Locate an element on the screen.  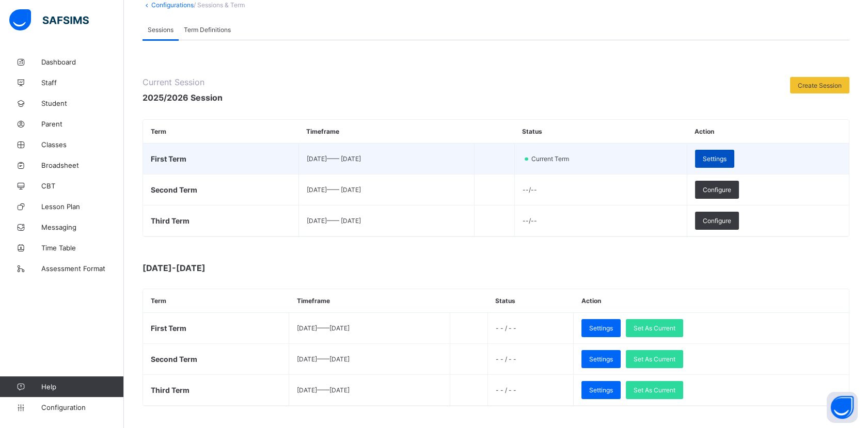
span: Current Term is located at coordinates (552, 158).